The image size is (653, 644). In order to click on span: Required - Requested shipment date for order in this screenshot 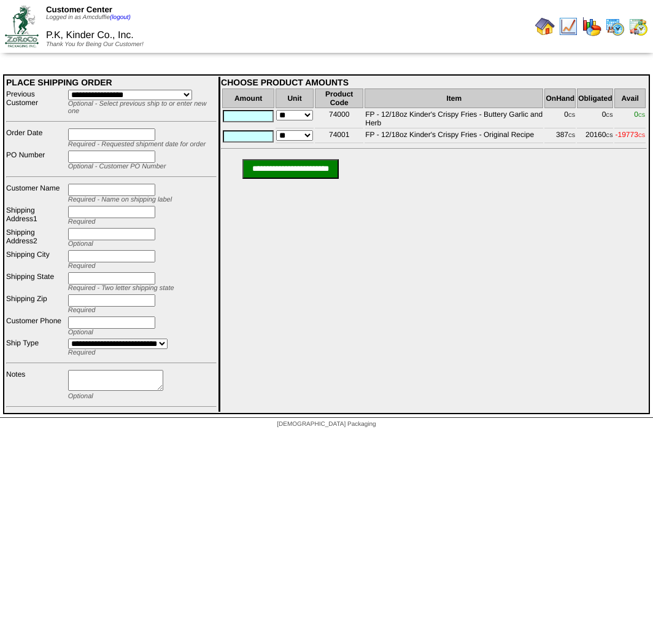, I will do `click(137, 144)`.